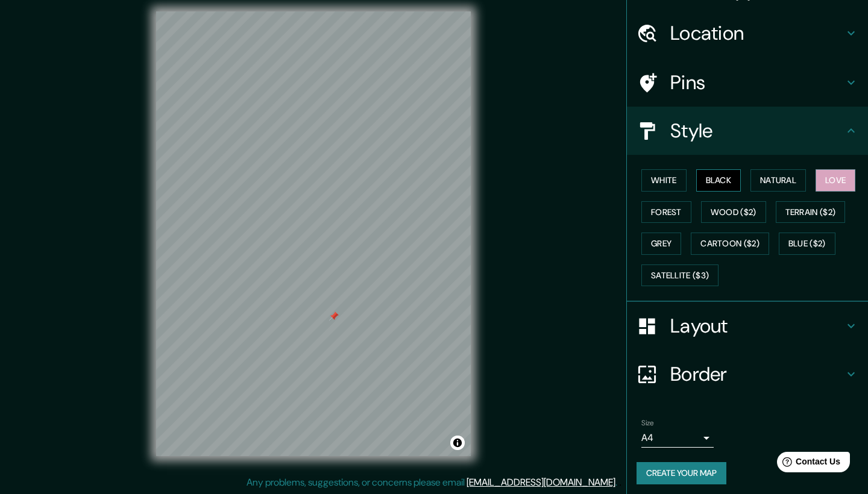 The width and height of the screenshot is (868, 494). Describe the element at coordinates (747, 131) in the screenshot. I see `div: Style` at that location.